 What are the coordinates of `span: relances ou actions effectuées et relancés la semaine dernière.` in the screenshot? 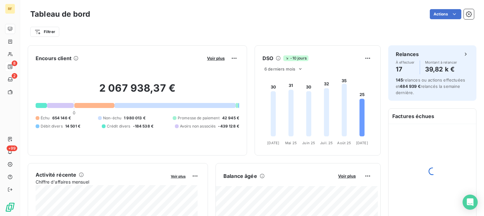 It's located at (431, 86).